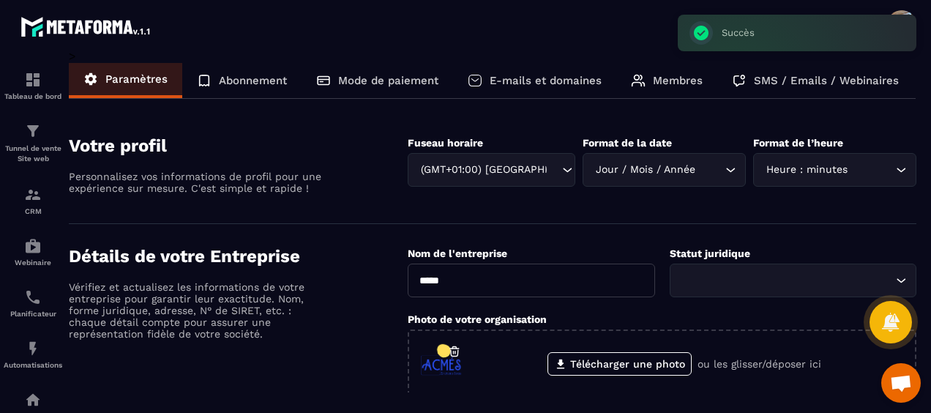 The width and height of the screenshot is (931, 413). Describe the element at coordinates (238, 256) in the screenshot. I see `h4: Détails de votre Entreprise` at that location.